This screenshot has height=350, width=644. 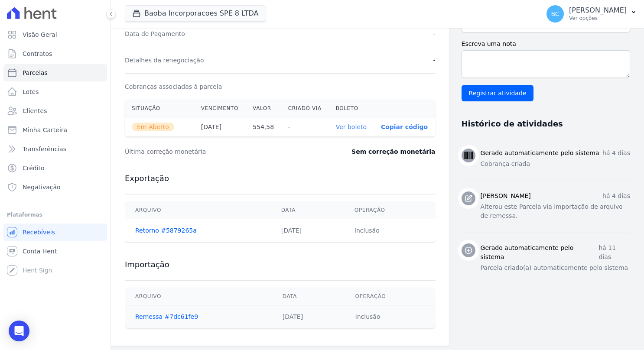 What do you see at coordinates (153, 127) in the screenshot?
I see `span: Em Aberto` at bounding box center [153, 127].